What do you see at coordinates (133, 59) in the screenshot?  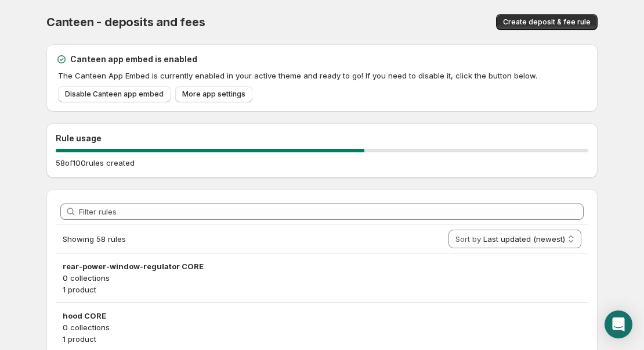 I see `h2: Canteen app embed is enabled` at bounding box center [133, 59].